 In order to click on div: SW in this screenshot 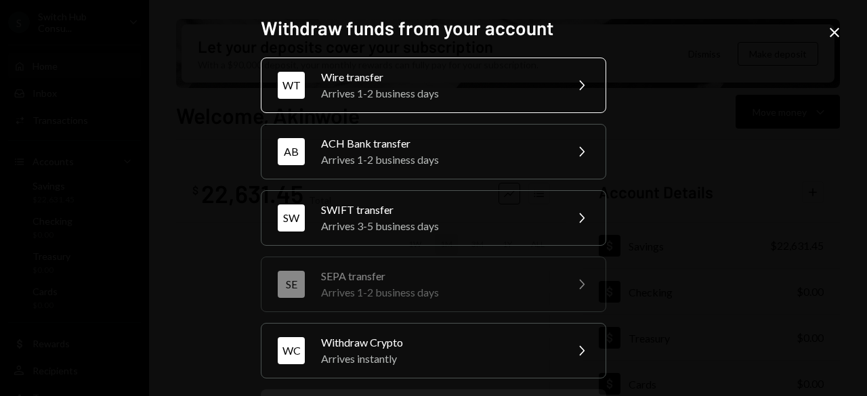, I will do `click(291, 218)`.